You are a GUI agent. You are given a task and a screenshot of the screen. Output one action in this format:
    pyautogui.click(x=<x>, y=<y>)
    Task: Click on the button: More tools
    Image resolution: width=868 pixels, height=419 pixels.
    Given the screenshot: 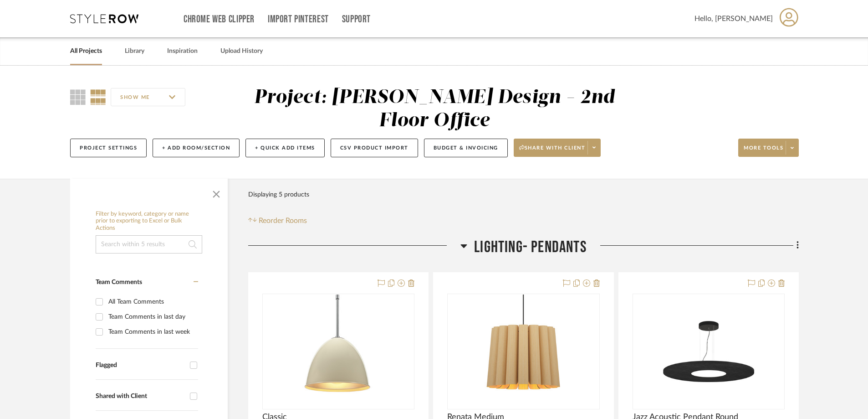 What is the action you would take?
    pyautogui.click(x=768, y=148)
    